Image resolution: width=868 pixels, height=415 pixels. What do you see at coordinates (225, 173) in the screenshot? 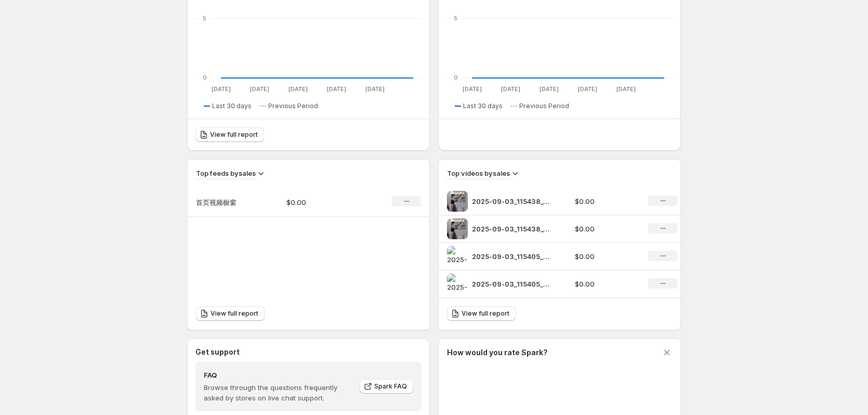
I see `h3: Top feeds by sales` at bounding box center [225, 173].